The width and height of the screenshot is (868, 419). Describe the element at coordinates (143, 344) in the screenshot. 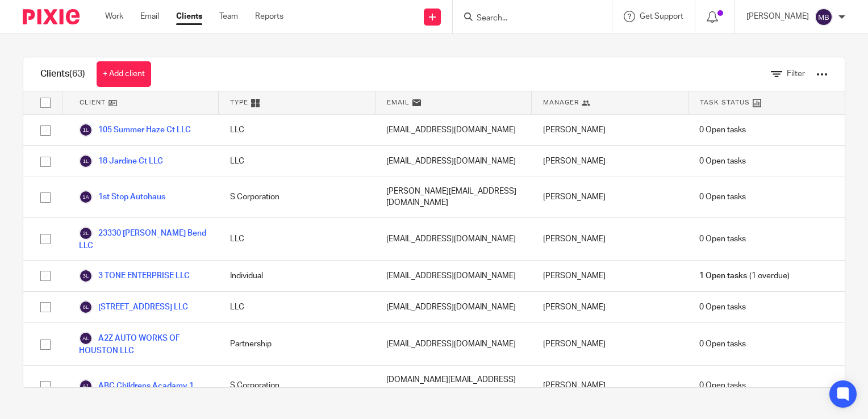

I see `a: A2Z AUTO WORKS OF HOUSTON LLC` at that location.